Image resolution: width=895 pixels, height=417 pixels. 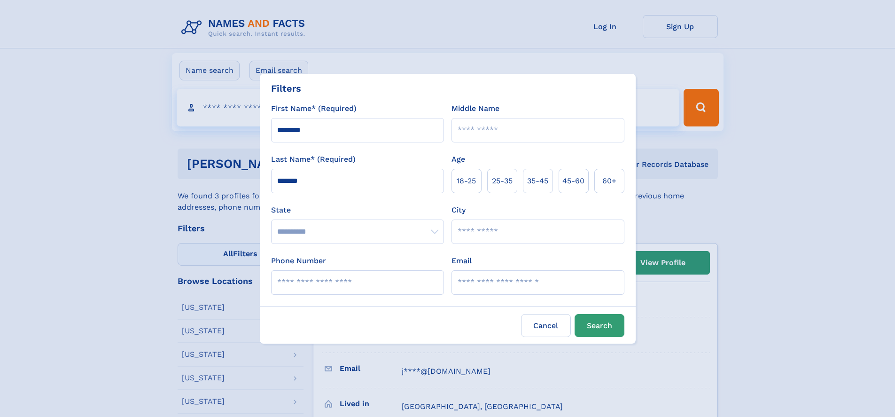 What do you see at coordinates (502, 181) in the screenshot?
I see `span: 25‑35` at bounding box center [502, 181].